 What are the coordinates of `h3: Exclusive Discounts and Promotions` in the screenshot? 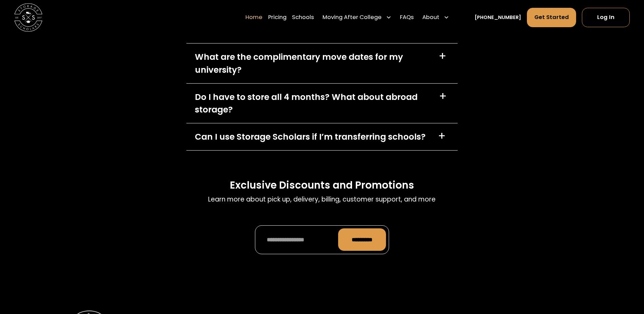 It's located at (322, 185).